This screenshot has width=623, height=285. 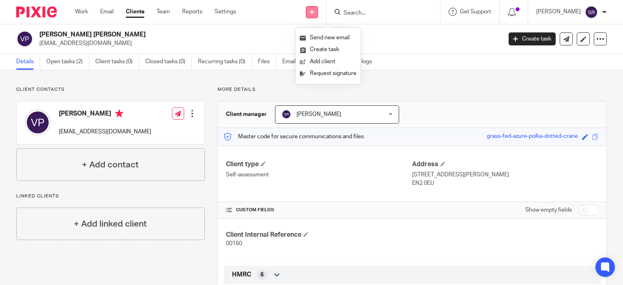 I want to click on img: Pixie, so click(x=37, y=12).